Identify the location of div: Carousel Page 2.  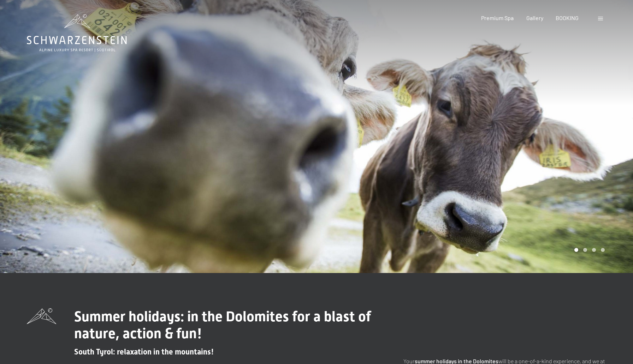
(585, 250).